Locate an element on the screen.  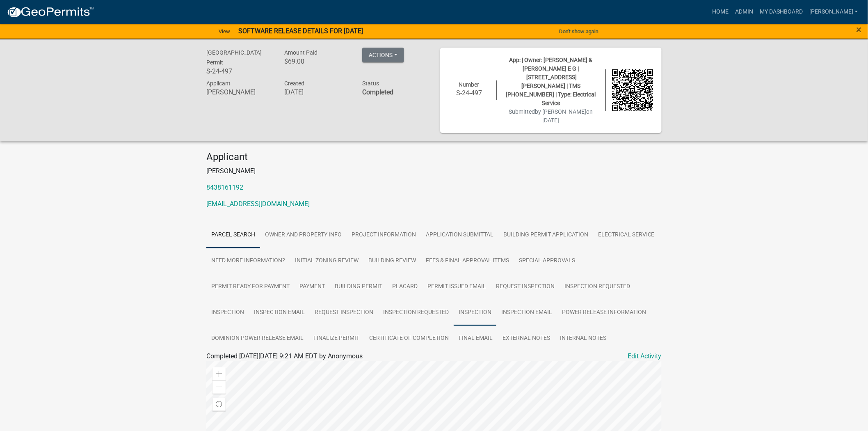
a: Power Release Information is located at coordinates (604, 313).